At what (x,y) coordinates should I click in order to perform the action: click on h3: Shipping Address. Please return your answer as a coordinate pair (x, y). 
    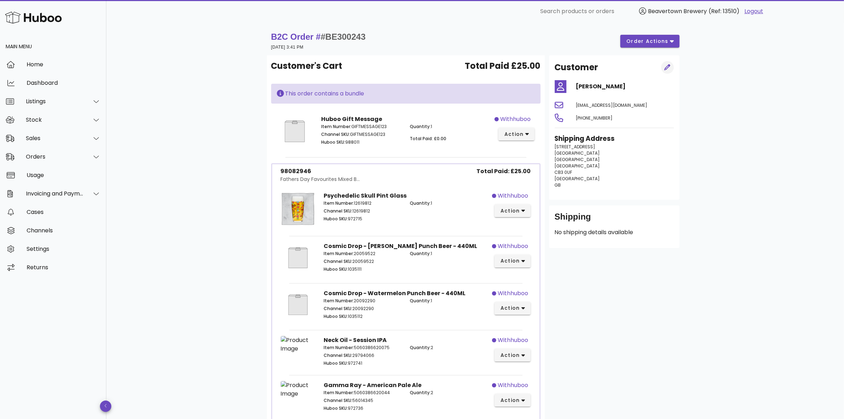
    Looking at the image, I should click on (614, 139).